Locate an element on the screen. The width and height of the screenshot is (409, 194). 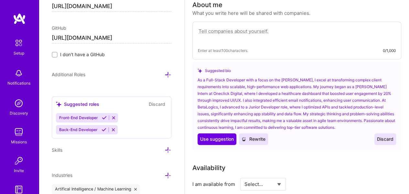
div: 0/1,000 is located at coordinates (390, 50).